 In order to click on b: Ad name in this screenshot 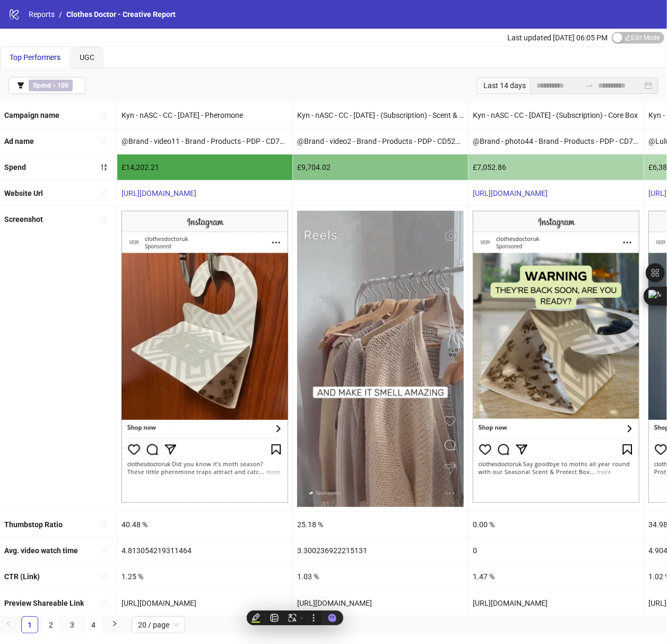, I will do `click(19, 141)`.